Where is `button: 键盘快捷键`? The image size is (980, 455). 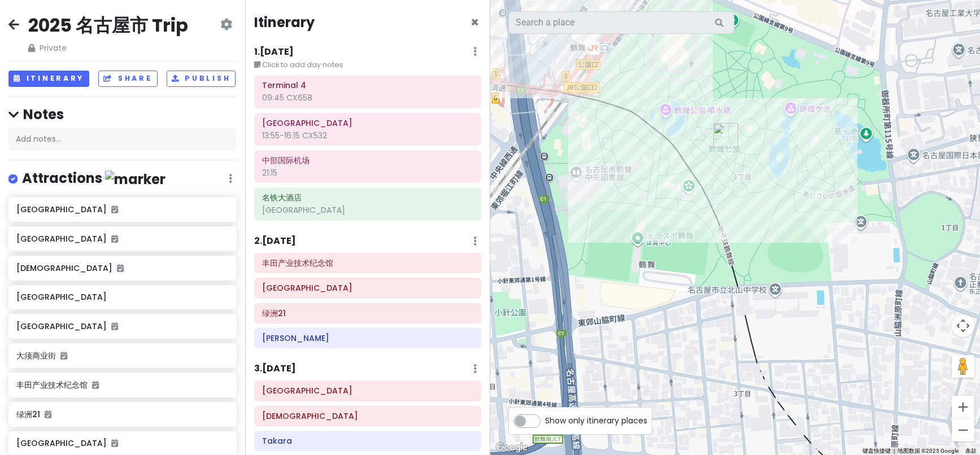
button: 键盘快捷键 is located at coordinates (877, 451).